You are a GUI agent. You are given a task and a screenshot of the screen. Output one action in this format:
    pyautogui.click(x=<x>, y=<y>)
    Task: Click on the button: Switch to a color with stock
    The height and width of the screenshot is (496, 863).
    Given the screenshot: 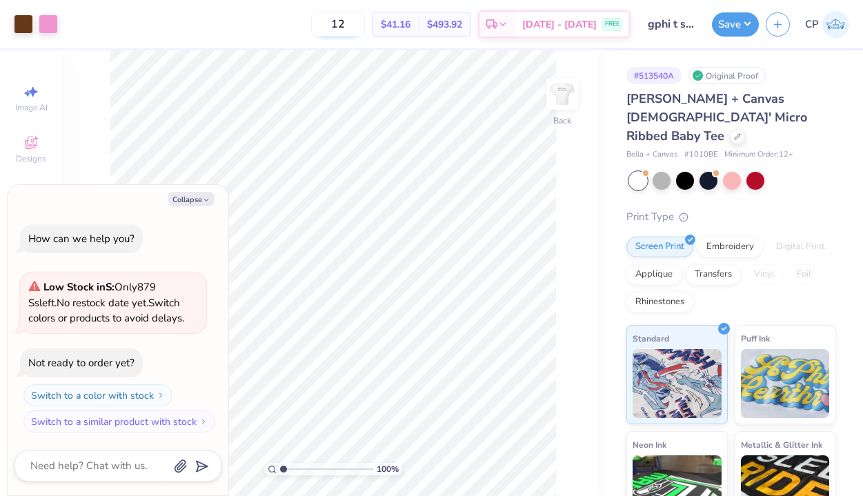 What is the action you would take?
    pyautogui.click(x=98, y=395)
    